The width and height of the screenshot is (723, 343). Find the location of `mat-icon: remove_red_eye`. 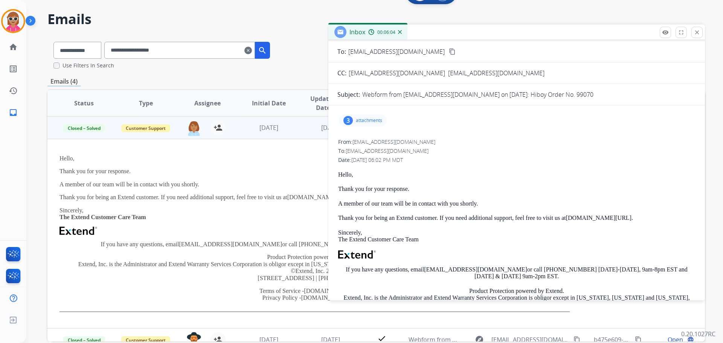

mat-icon: remove_red_eye is located at coordinates (665, 32).